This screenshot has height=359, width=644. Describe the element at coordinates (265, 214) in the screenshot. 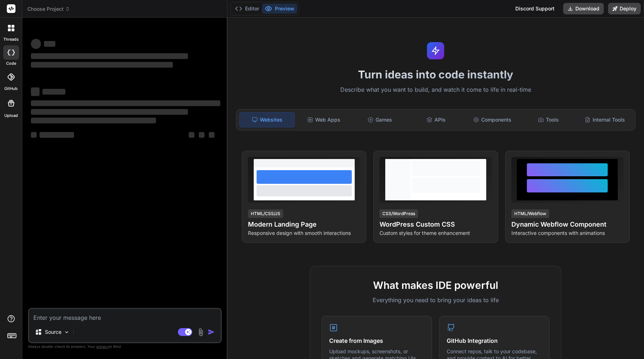

I see `div: HTML/CSS/JS` at that location.